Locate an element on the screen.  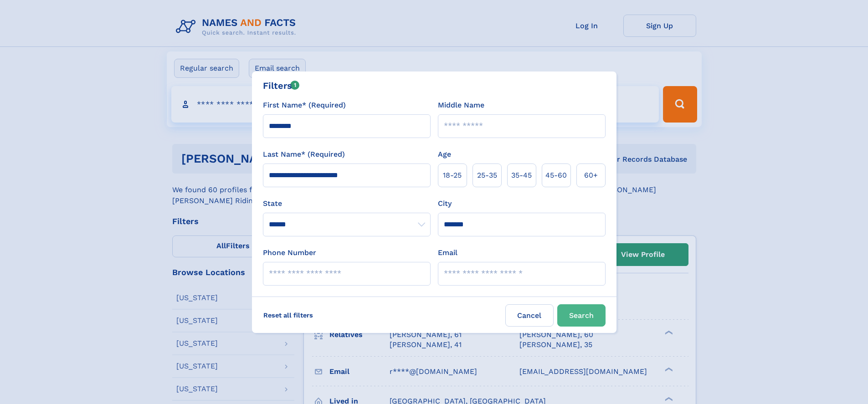
label: Reset all filters is located at coordinates (288, 316).